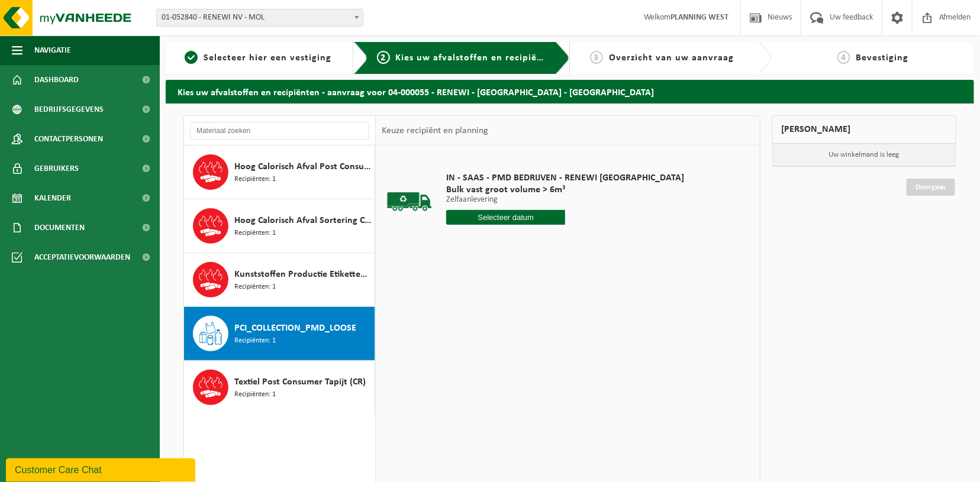  I want to click on input: Materiaal zoeken, so click(279, 131).